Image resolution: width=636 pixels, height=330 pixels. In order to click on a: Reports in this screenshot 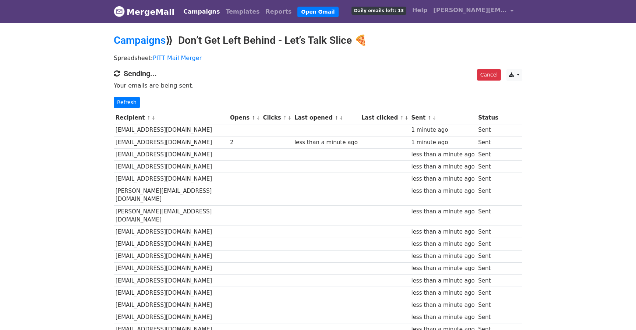, I will do `click(279, 12)`.